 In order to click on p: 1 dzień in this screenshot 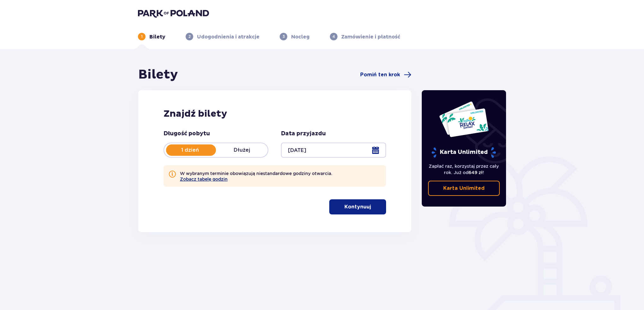, I will do `click(190, 150)`.